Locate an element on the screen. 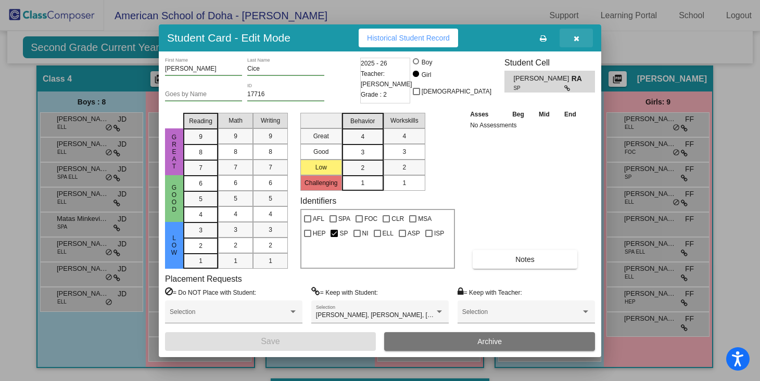 The image size is (760, 381). label: = Keep with Teacher: is located at coordinates (490, 292).